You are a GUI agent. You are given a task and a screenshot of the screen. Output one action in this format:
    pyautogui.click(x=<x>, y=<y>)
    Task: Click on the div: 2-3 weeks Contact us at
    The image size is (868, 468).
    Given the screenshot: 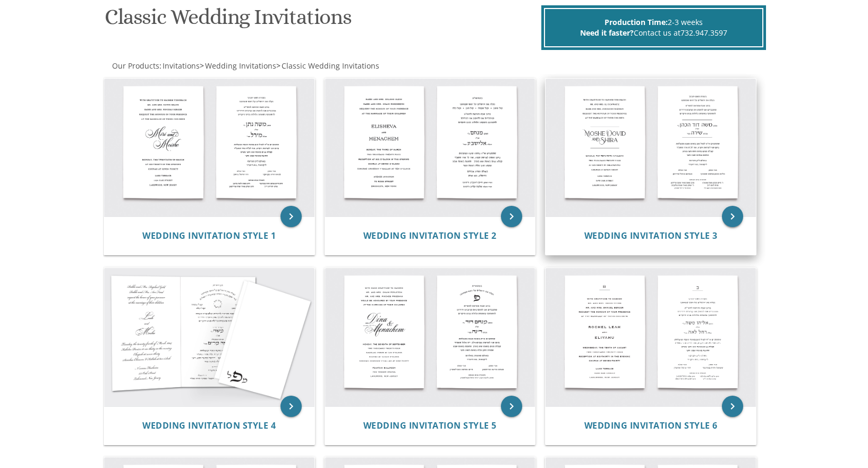 What is the action you would take?
    pyautogui.click(x=653, y=28)
    